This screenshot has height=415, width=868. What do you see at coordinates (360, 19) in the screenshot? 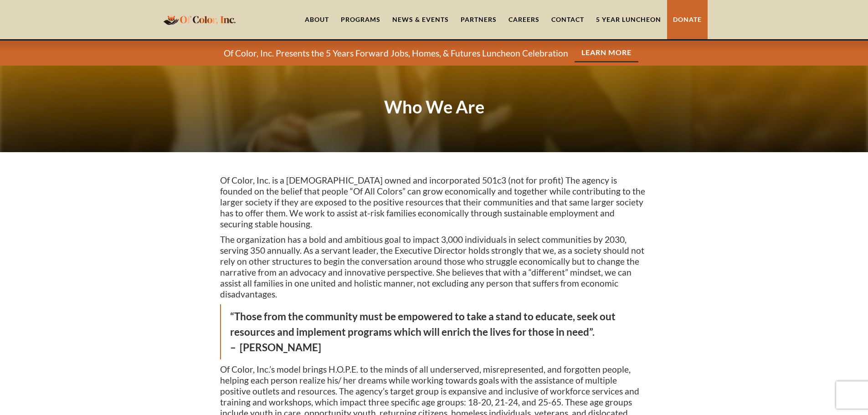
I see `div: Programs` at bounding box center [360, 19].